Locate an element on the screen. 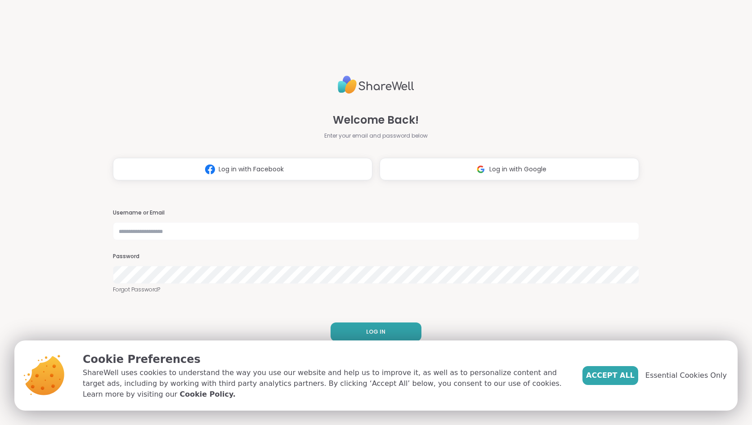  span: Log in with Facebook is located at coordinates (251, 169).